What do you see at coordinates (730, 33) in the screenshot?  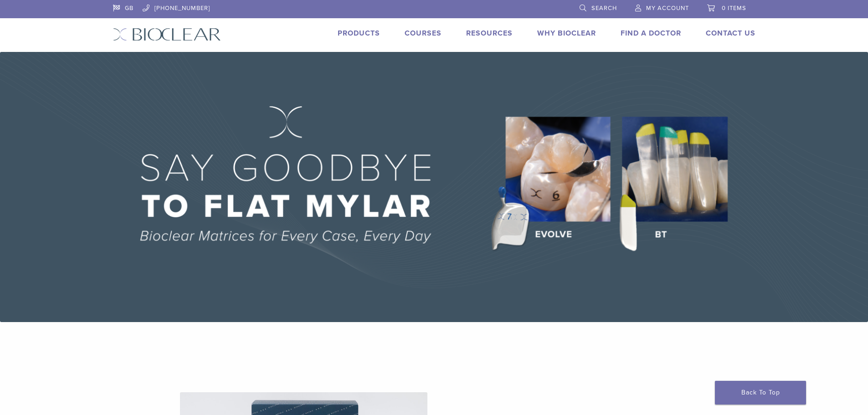 I see `a: Contact Us` at bounding box center [730, 33].